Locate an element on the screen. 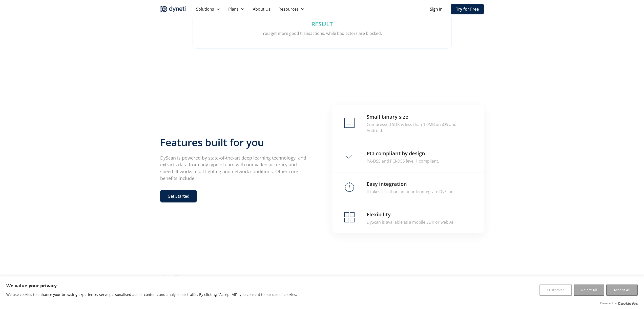 Image resolution: width=644 pixels, height=309 pixels. div: Compressed SDK is less than 1.0MB on iOS and Android. is located at coordinates (419, 128).